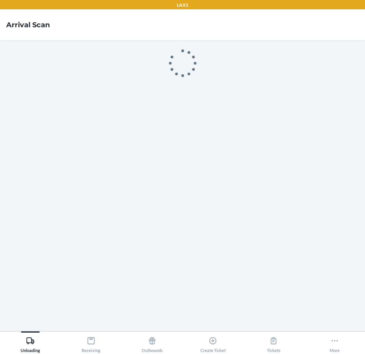  I want to click on div: Create Ticket, so click(213, 343).